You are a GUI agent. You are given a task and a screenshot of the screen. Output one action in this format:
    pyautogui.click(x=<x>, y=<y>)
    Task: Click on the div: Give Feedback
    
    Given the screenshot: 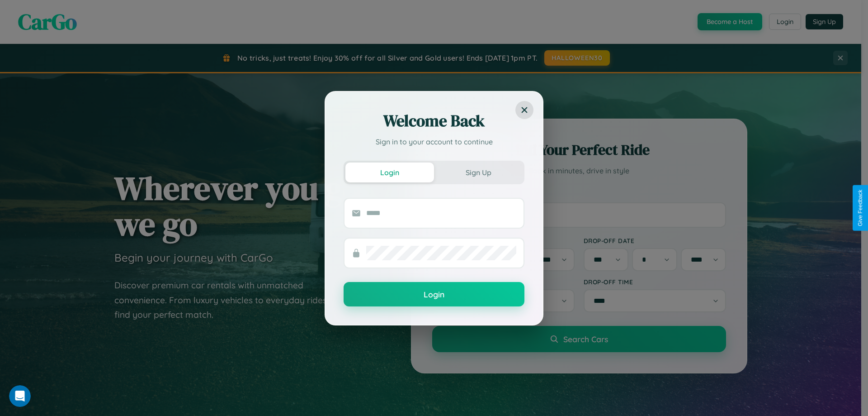 What is the action you would take?
    pyautogui.click(x=861, y=207)
    